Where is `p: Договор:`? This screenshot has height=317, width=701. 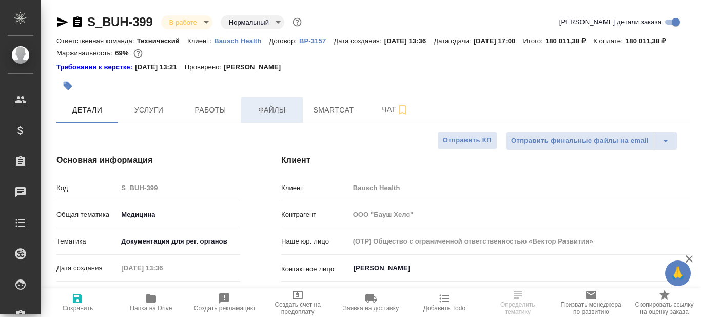
p: Договор: is located at coordinates (284, 41).